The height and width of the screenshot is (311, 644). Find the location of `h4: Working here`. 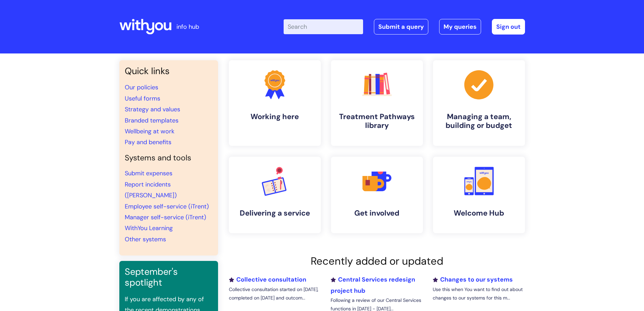

h4: Working here is located at coordinates (275, 117).